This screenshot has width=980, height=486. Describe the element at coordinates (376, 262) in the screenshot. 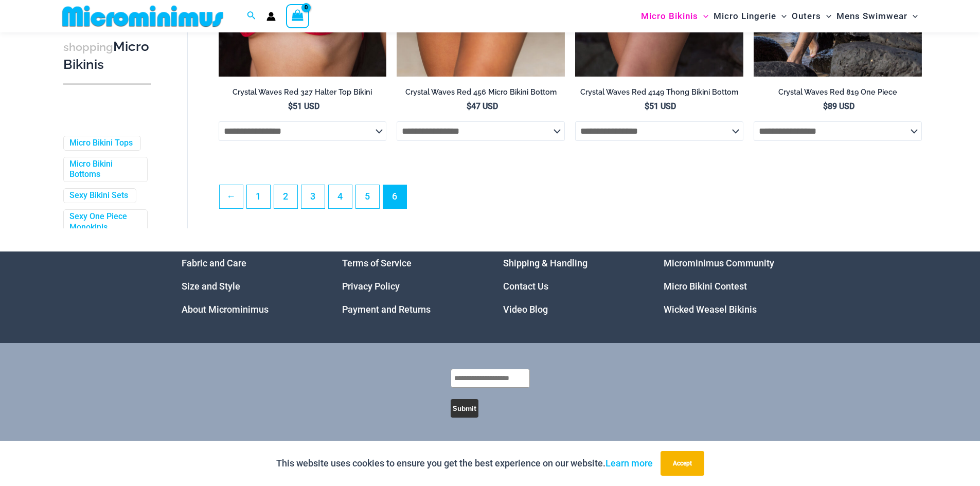

I see `a: Terms of Service` at that location.